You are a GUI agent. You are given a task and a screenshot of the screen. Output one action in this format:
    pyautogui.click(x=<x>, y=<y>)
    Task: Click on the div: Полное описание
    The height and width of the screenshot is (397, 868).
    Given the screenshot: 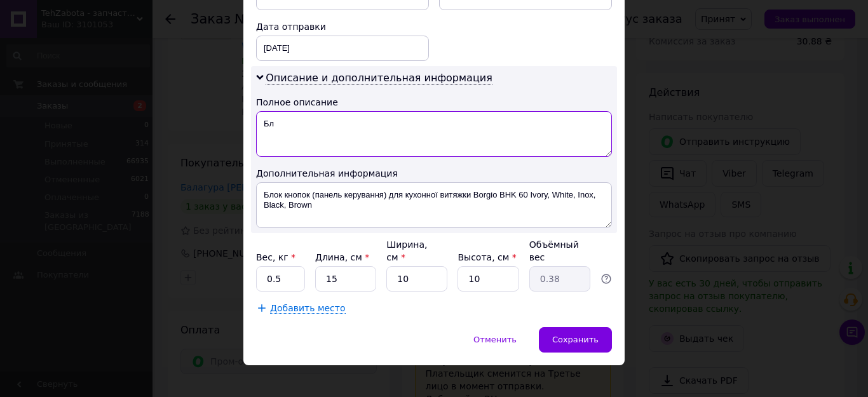 What is the action you would take?
    pyautogui.click(x=434, y=102)
    